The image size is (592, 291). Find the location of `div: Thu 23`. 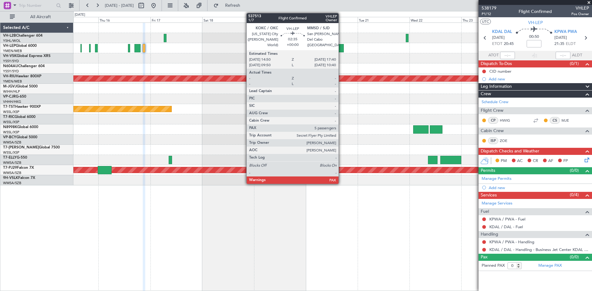

div: Thu 23 is located at coordinates (487, 20).